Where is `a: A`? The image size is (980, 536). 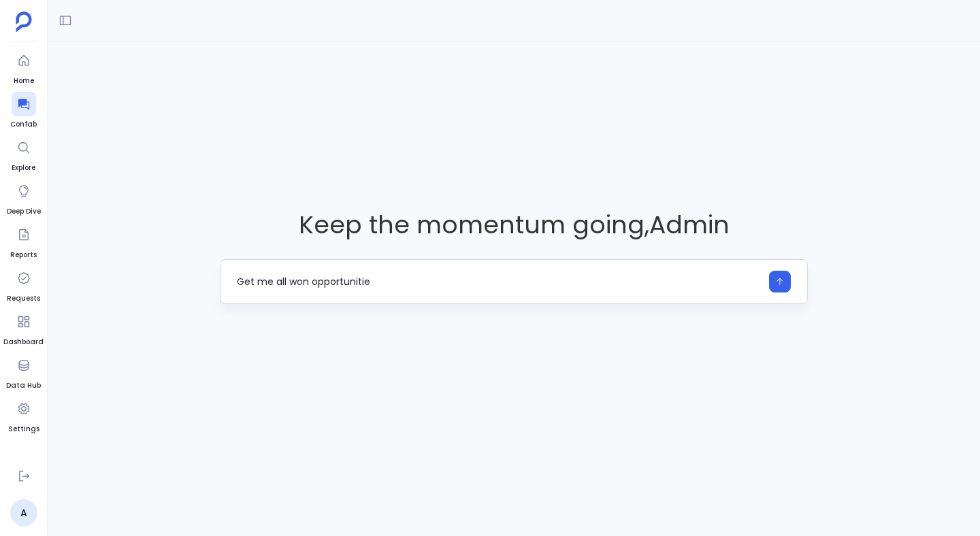 a: A is located at coordinates (24, 513).